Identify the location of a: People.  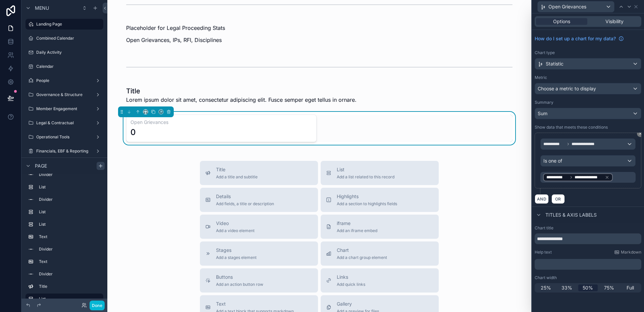
(64, 80).